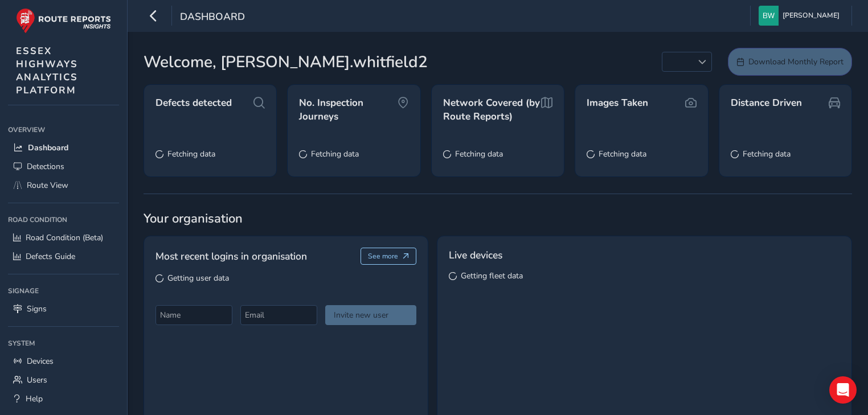 Image resolution: width=868 pixels, height=415 pixels. What do you see at coordinates (63, 21) in the screenshot?
I see `img: rr logo` at bounding box center [63, 21].